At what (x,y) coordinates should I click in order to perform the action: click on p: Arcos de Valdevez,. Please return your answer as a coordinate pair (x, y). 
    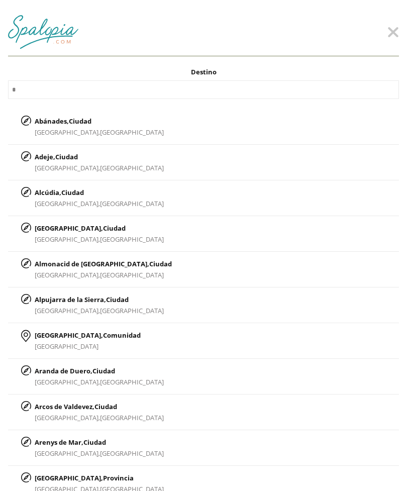
    Looking at the image, I should click on (99, 406).